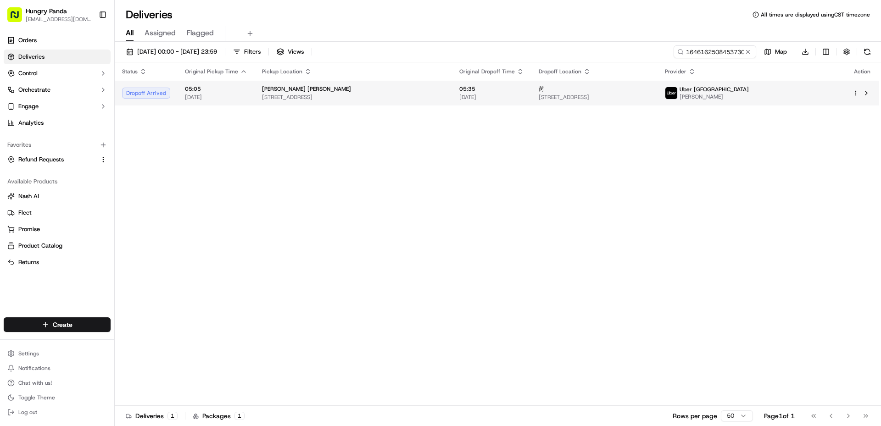  What do you see at coordinates (57, 229) in the screenshot?
I see `button: Promise` at bounding box center [57, 229].